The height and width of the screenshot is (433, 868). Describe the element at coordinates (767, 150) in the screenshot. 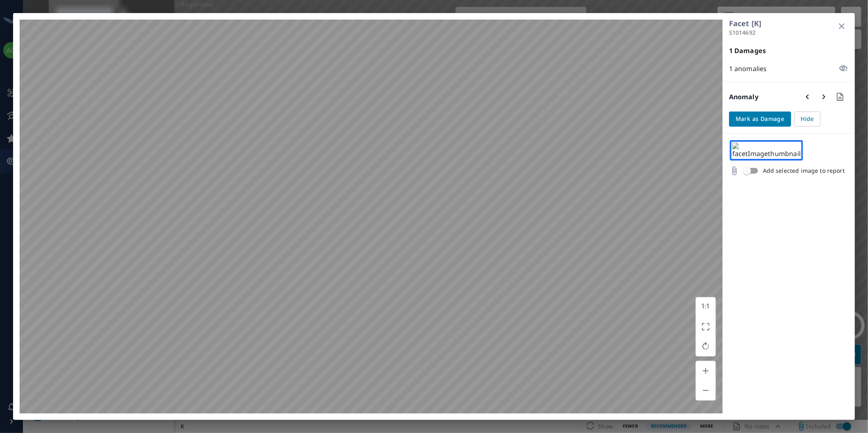

I see `img: facetImagethumbnail` at that location.